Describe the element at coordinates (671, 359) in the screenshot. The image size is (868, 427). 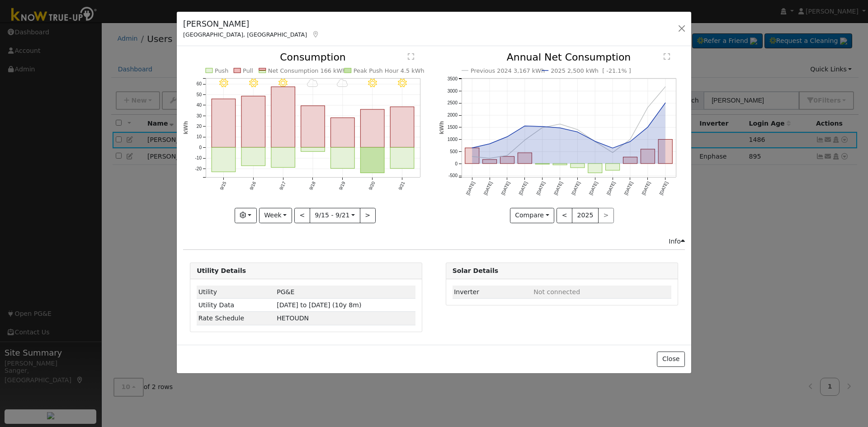
I see `button: Close` at that location.